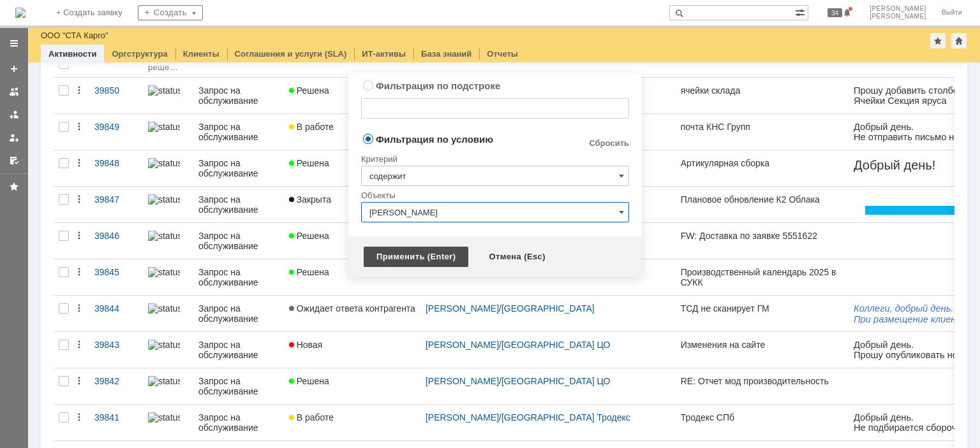 The width and height of the screenshot is (980, 448). What do you see at coordinates (116, 278) in the screenshot?
I see `a: 39845` at bounding box center [116, 278].